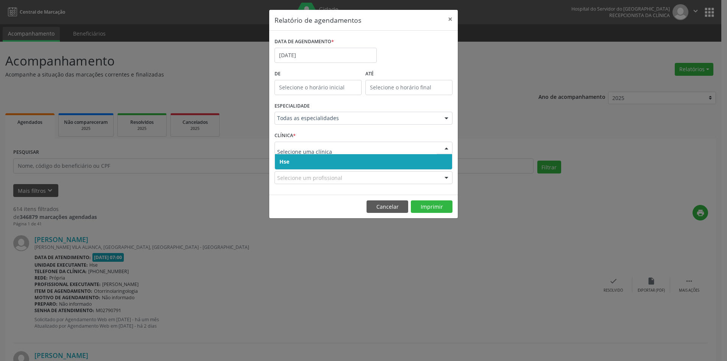  I want to click on input: Selecione uma clínica, so click(357, 152).